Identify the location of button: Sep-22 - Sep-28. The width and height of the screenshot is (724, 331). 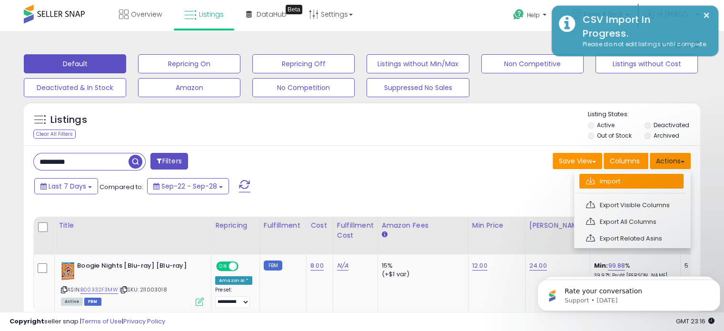
(188, 186).